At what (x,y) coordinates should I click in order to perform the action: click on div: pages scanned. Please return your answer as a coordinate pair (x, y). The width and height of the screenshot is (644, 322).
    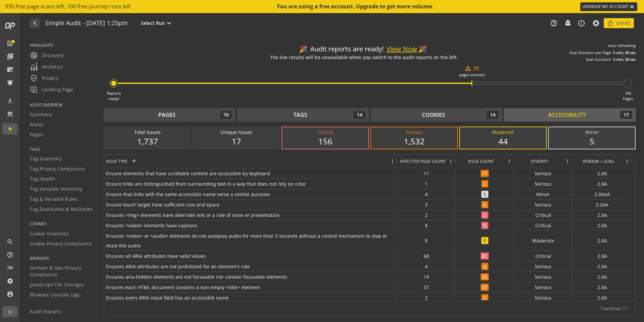
    Looking at the image, I should click on (472, 75).